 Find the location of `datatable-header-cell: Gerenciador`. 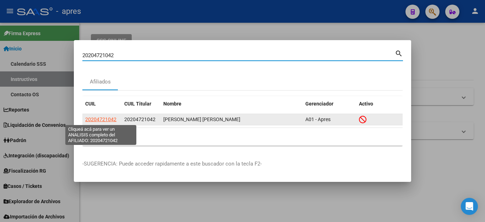

datatable-header-cell: Gerenciador is located at coordinates (329, 104).